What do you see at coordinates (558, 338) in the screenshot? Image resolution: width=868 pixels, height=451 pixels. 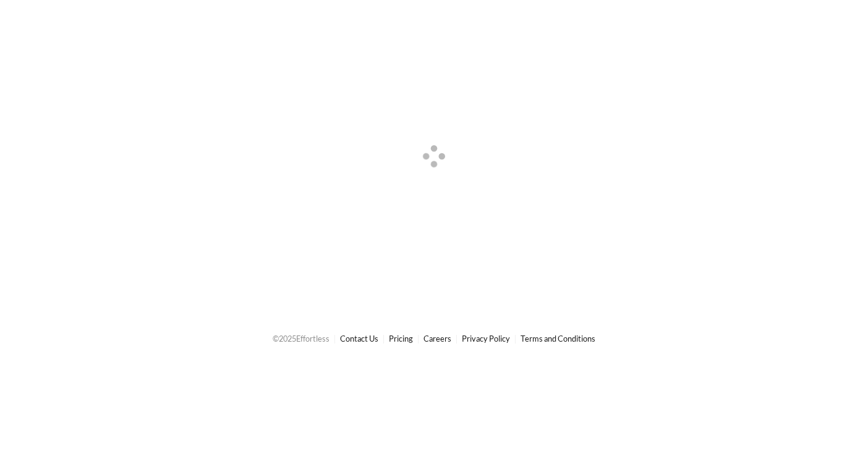 I see `a: Terms and Conditions` at bounding box center [558, 338].